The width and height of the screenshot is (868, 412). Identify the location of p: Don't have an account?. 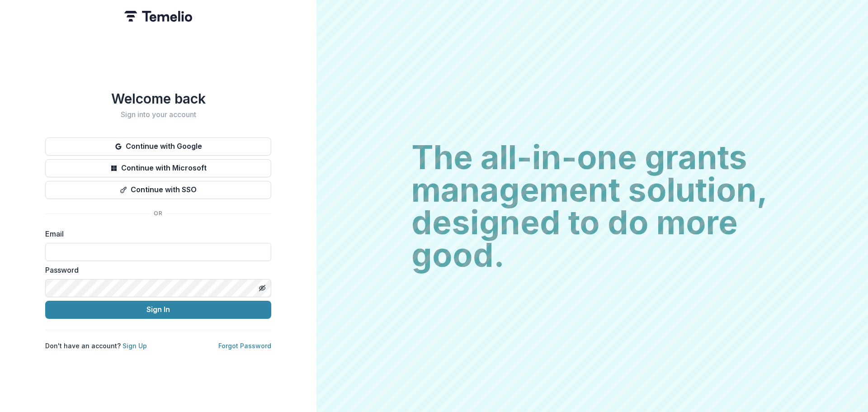
(96, 345).